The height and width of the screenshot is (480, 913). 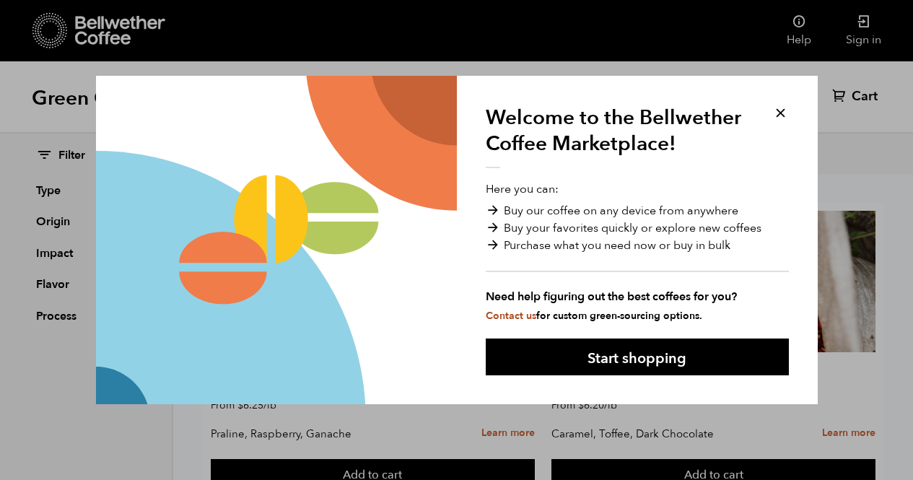 I want to click on strong: Need help figuring out the best coffees for you?, so click(x=637, y=297).